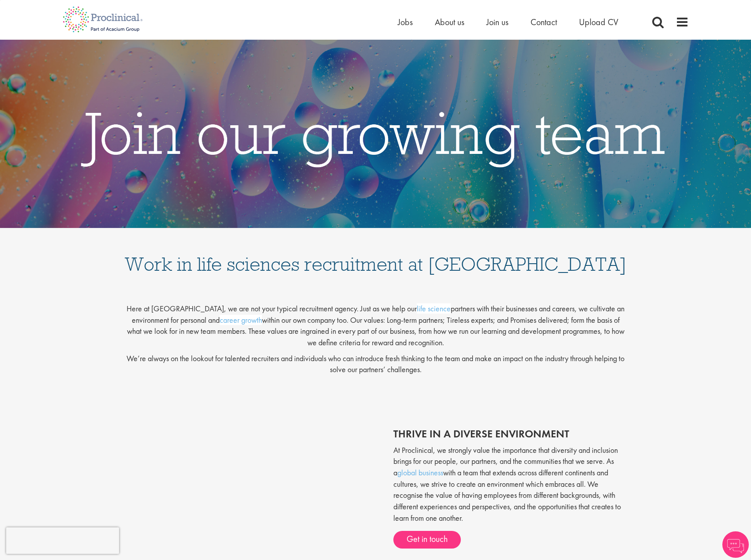  What do you see at coordinates (449, 22) in the screenshot?
I see `span: About us` at bounding box center [449, 22].